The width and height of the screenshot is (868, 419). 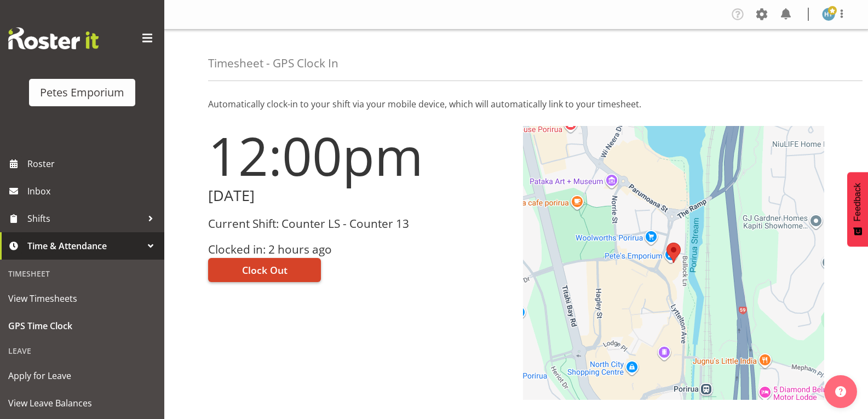 What do you see at coordinates (82, 92) in the screenshot?
I see `div: Petes Emporium` at bounding box center [82, 92].